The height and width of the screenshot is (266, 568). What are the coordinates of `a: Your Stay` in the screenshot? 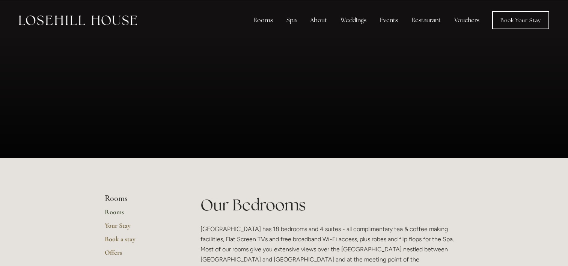 It's located at (140, 228).